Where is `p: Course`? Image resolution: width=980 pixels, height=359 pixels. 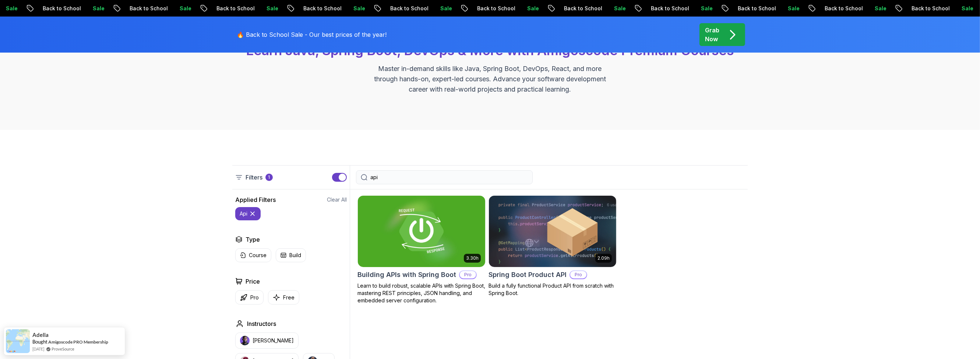 p: Course is located at coordinates (258, 255).